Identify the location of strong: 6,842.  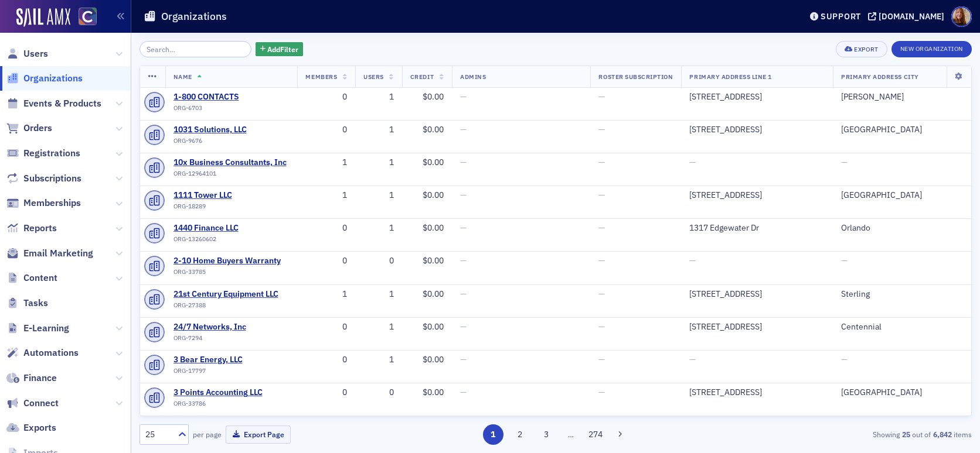
(942, 435).